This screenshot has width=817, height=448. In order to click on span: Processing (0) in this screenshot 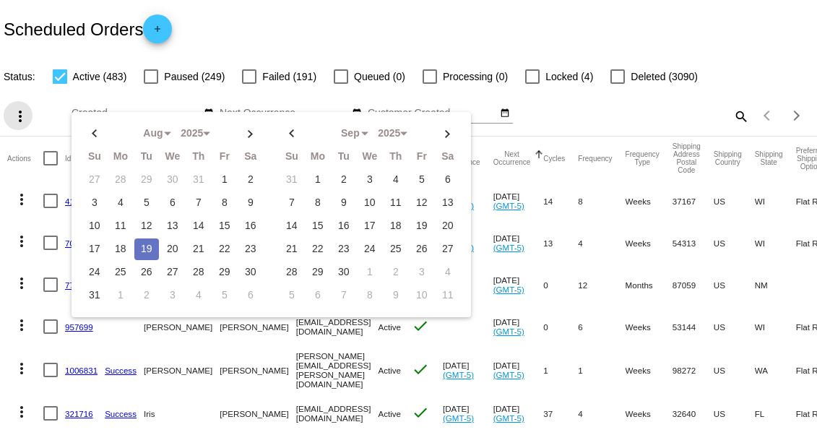, I will do `click(475, 77)`.